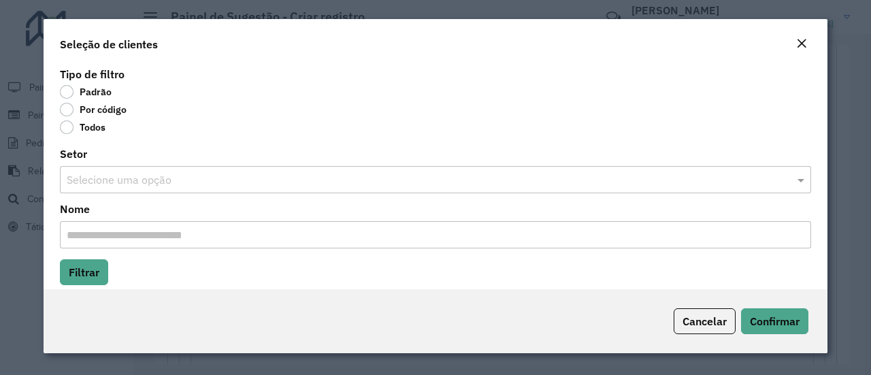 Image resolution: width=871 pixels, height=375 pixels. Describe the element at coordinates (73, 154) in the screenshot. I see `label: Setor` at that location.